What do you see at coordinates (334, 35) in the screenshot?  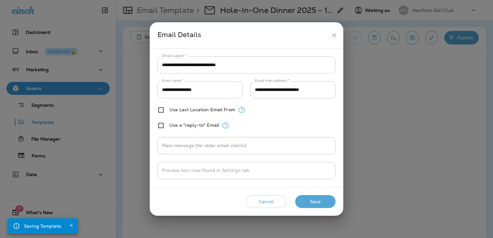 I see `button: close` at bounding box center [334, 35].